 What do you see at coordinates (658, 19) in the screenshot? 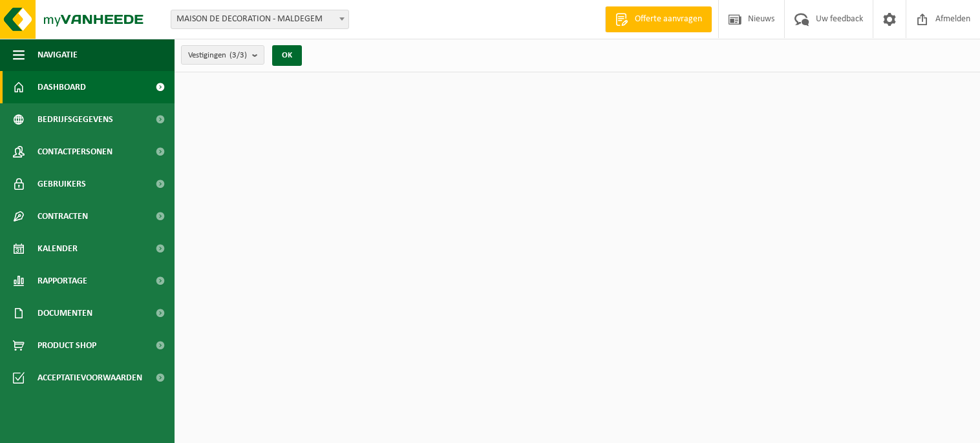
I see `a: Offerte aanvragen` at bounding box center [658, 19].